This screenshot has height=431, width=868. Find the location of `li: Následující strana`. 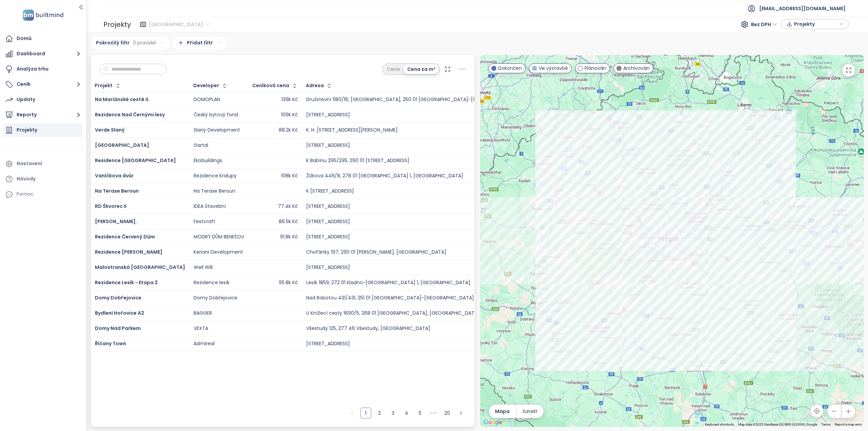

li: Následující strana is located at coordinates (461, 413).